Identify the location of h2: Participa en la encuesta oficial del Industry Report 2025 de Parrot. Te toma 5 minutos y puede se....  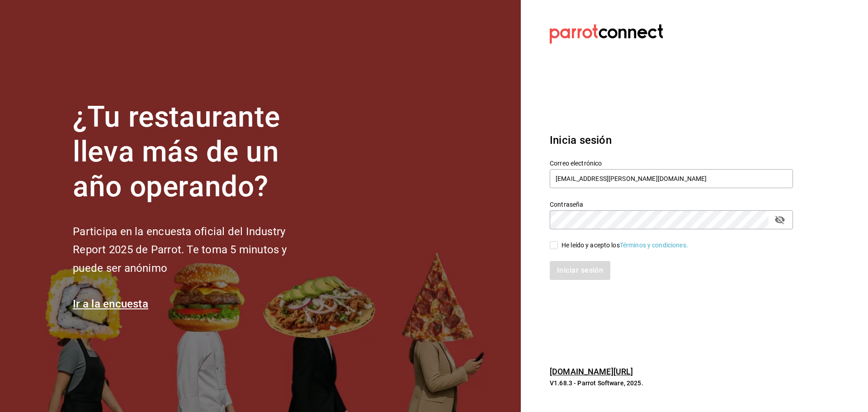
(195, 250).